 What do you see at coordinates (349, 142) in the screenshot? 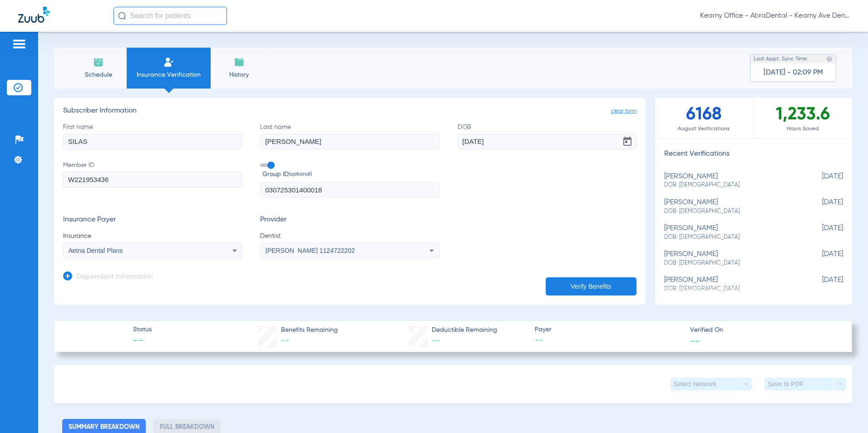
I see `input: Last name` at bounding box center [349, 142].